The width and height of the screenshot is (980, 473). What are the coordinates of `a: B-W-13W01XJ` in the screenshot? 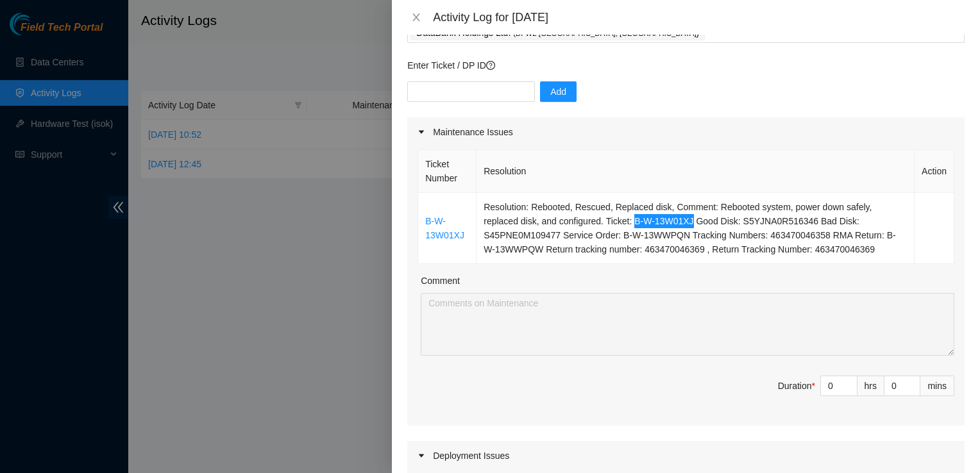 It's located at (444, 228).